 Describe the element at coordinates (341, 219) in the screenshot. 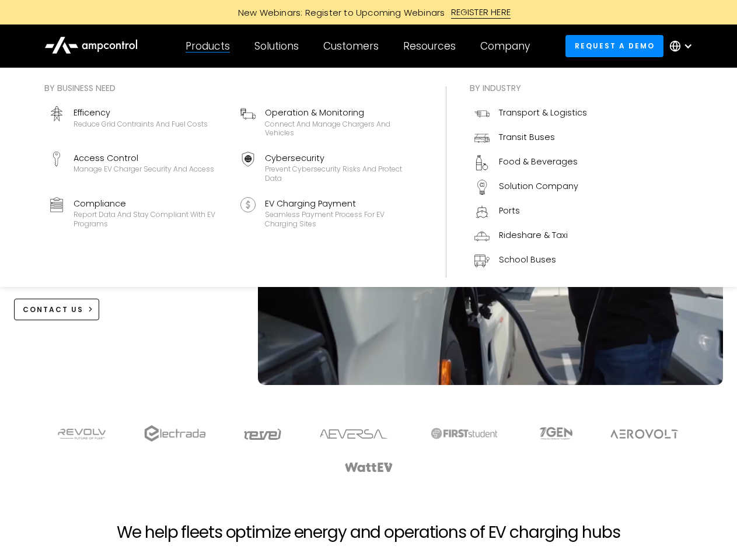

I see `div: Seamless Payment Process for EV Charging Sites` at that location.